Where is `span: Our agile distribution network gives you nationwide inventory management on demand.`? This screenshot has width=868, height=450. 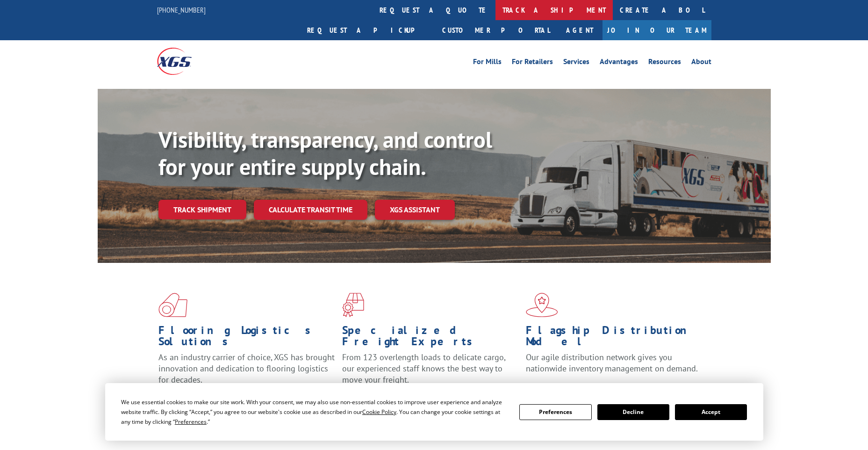 span: Our agile distribution network gives you nationwide inventory management on demand. is located at coordinates (612, 362).